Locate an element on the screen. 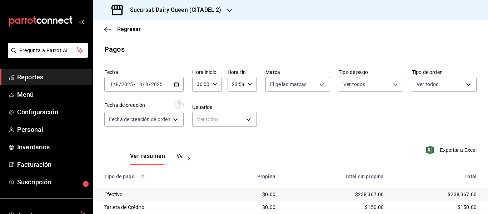 Image resolution: width=488 pixels, height=214 pixels. label: Tipo de pago is located at coordinates (371, 72).